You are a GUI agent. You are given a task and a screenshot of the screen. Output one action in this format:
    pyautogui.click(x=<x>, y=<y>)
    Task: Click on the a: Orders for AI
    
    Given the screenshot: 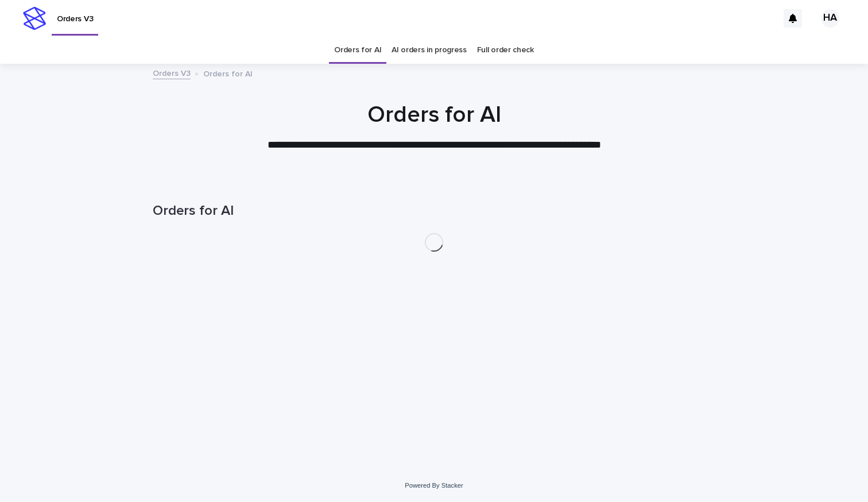 What is the action you would take?
    pyautogui.click(x=358, y=50)
    